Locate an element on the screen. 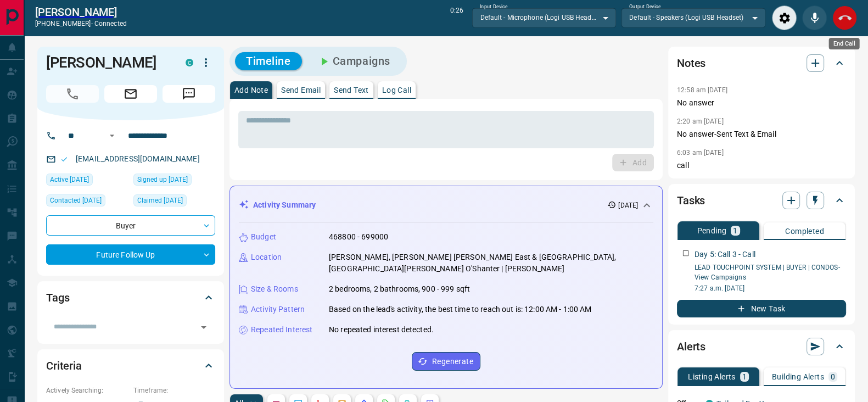 The width and height of the screenshot is (868, 402). p: Repeated Interest is located at coordinates (282, 330).